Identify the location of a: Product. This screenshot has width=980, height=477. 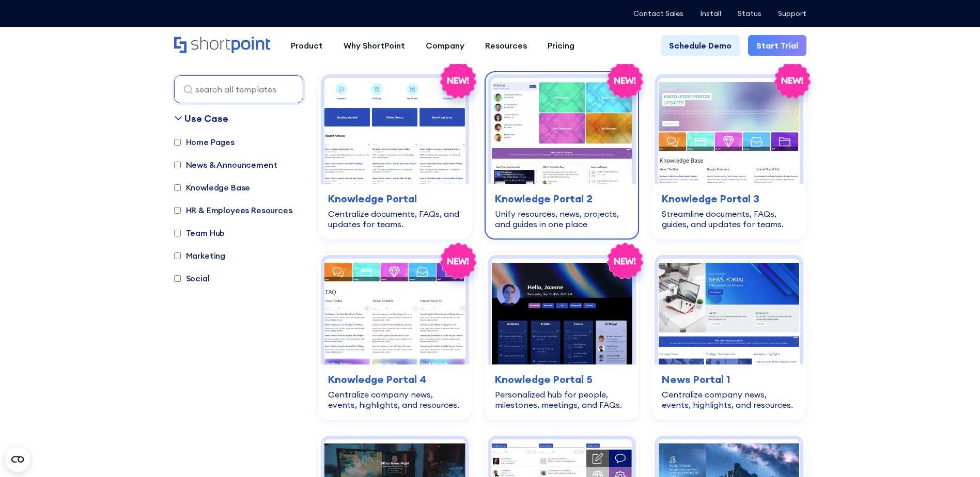
(307, 45).